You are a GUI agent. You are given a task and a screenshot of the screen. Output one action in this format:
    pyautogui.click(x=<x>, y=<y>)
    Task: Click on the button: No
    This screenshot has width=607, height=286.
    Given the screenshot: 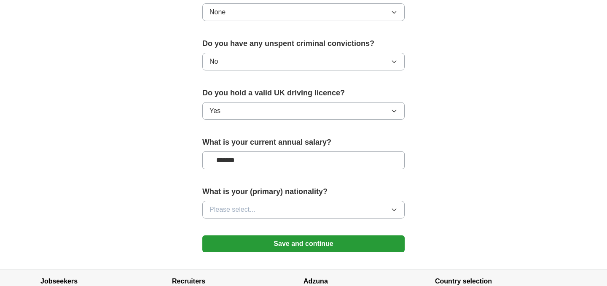 What is the action you would take?
    pyautogui.click(x=303, y=62)
    